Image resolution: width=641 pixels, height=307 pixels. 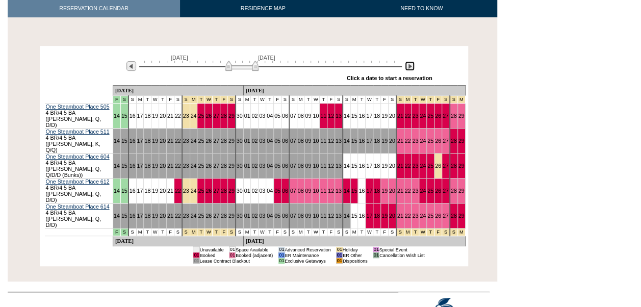 I want to click on a: One Steamboat Place 614, so click(x=78, y=207).